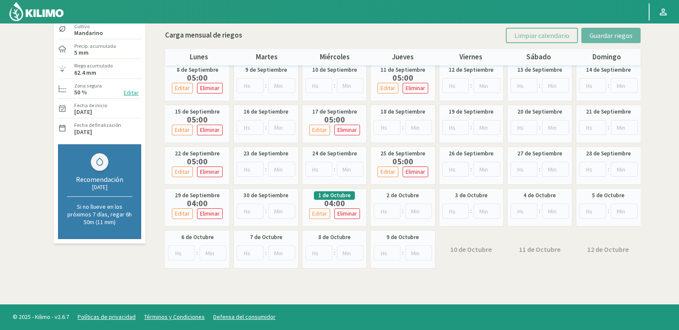 The width and height of the screenshot is (679, 330). I want to click on label: 11 de Octubre, so click(540, 249).